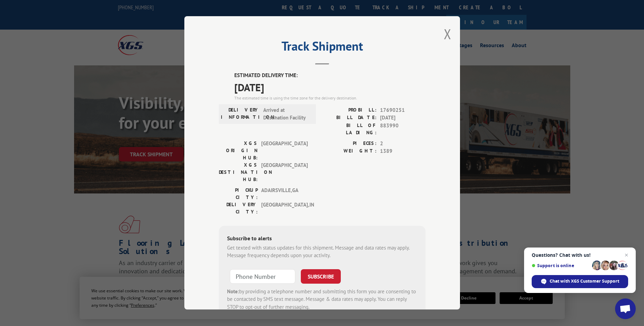 Image resolution: width=644 pixels, height=326 pixels. I want to click on span: 883990, so click(403, 129).